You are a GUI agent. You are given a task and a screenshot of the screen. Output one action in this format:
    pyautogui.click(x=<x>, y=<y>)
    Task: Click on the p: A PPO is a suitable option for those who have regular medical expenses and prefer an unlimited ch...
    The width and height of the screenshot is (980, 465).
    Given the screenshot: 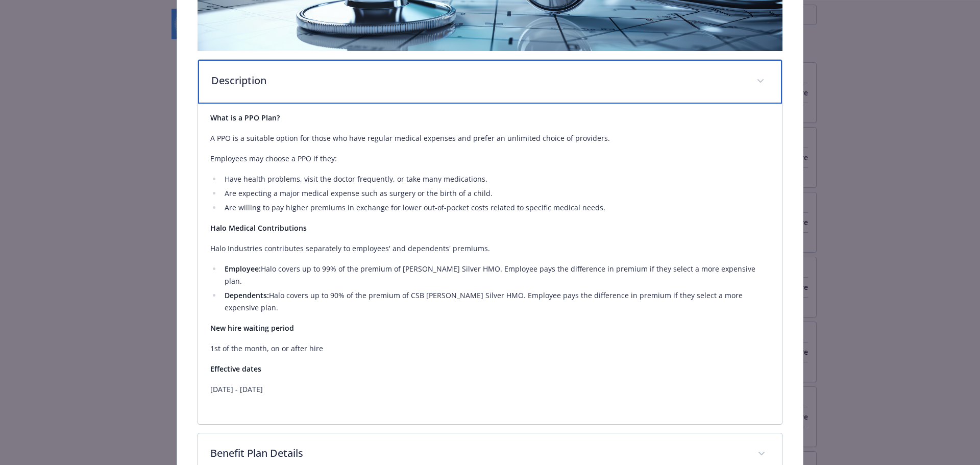 What is the action you would take?
    pyautogui.click(x=490, y=138)
    